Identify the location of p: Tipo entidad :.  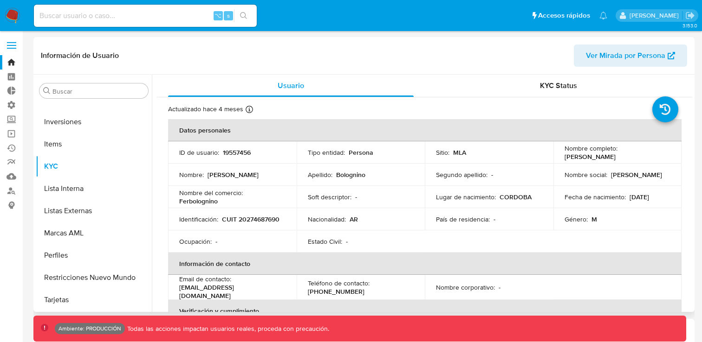
(326, 153).